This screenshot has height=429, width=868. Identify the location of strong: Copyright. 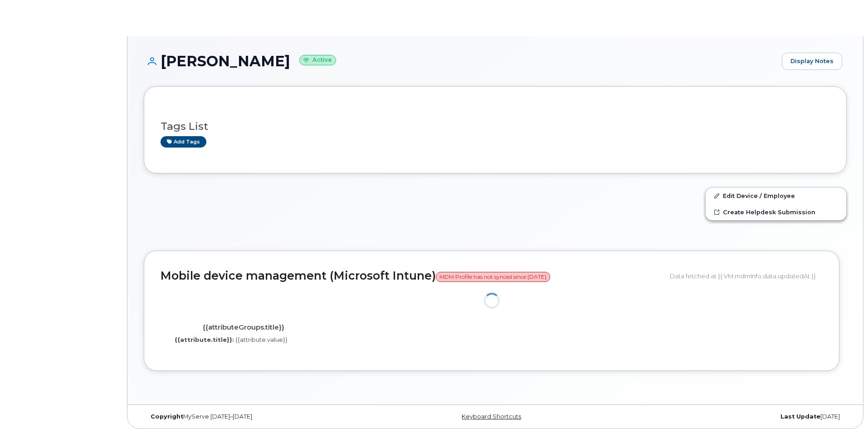
(167, 417).